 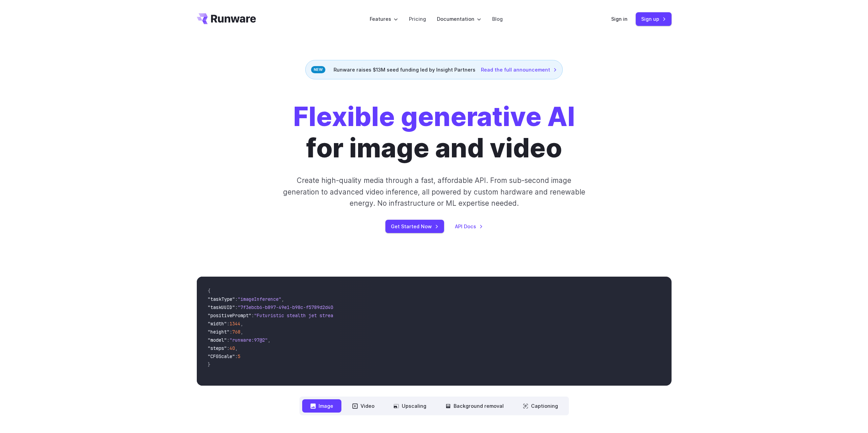 I want to click on button: Upscaling, so click(x=410, y=406).